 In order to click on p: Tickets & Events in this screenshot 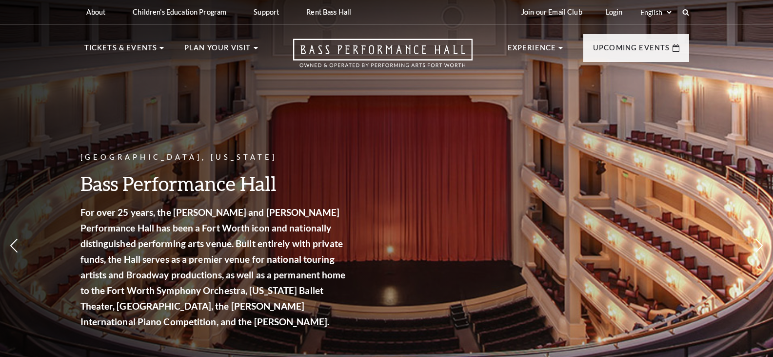, I will do `click(121, 51)`.